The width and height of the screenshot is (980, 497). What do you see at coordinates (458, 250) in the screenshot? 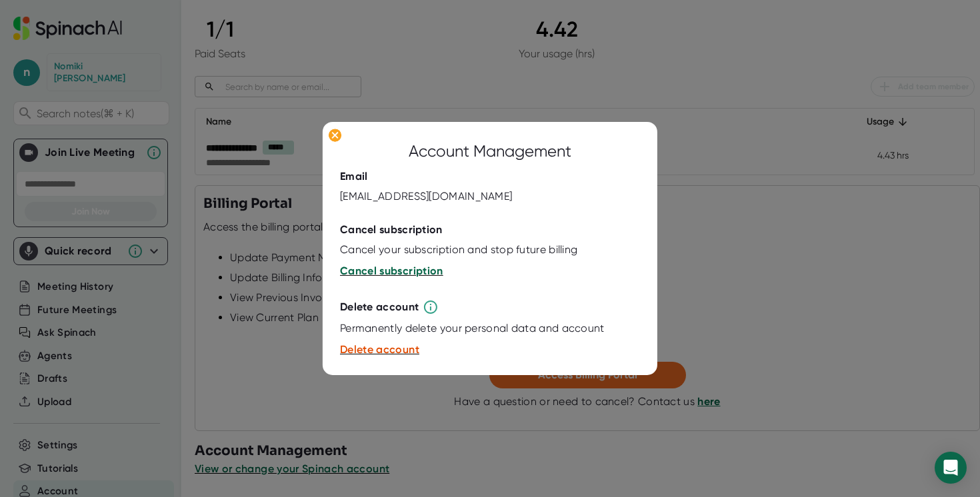
I see `div: Cancel your subscription and stop future billing` at bounding box center [458, 250].